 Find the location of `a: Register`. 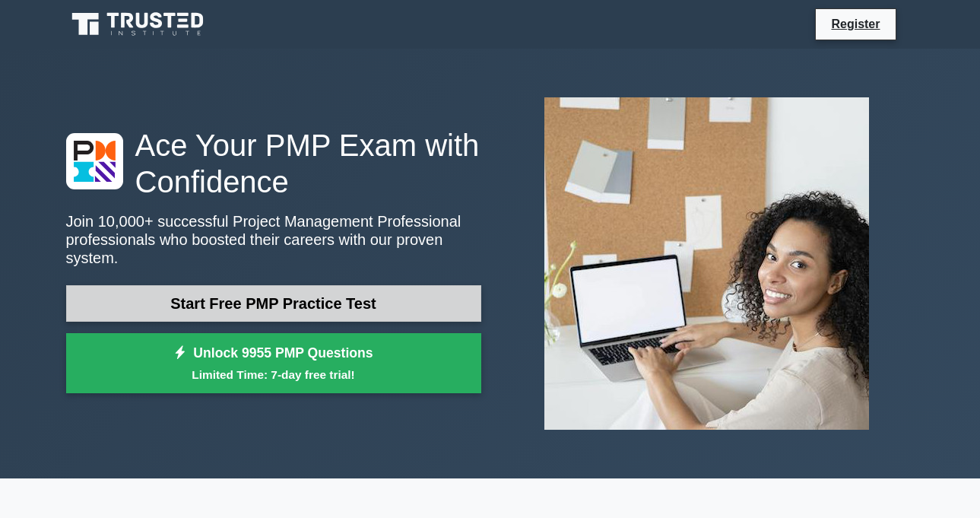

a: Register is located at coordinates (855, 23).